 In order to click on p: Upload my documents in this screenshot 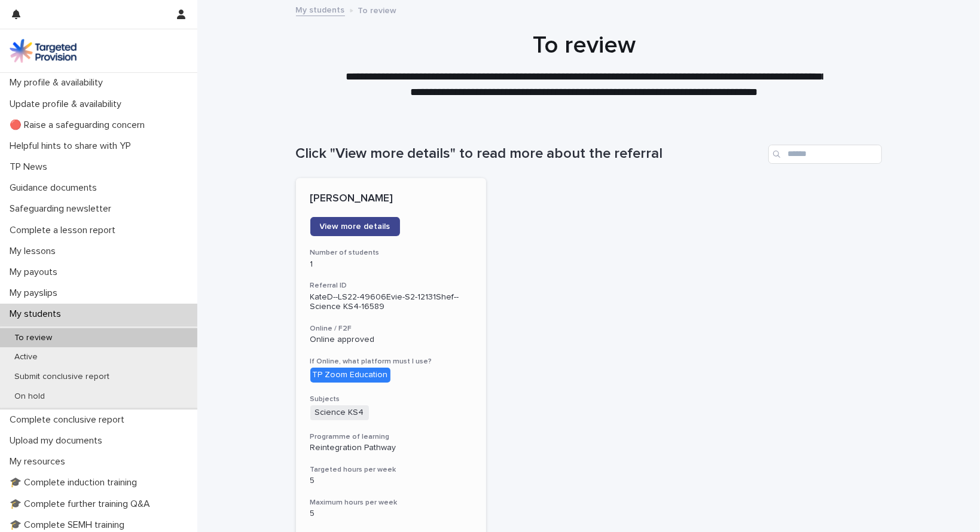, I will do `click(58, 441)`.